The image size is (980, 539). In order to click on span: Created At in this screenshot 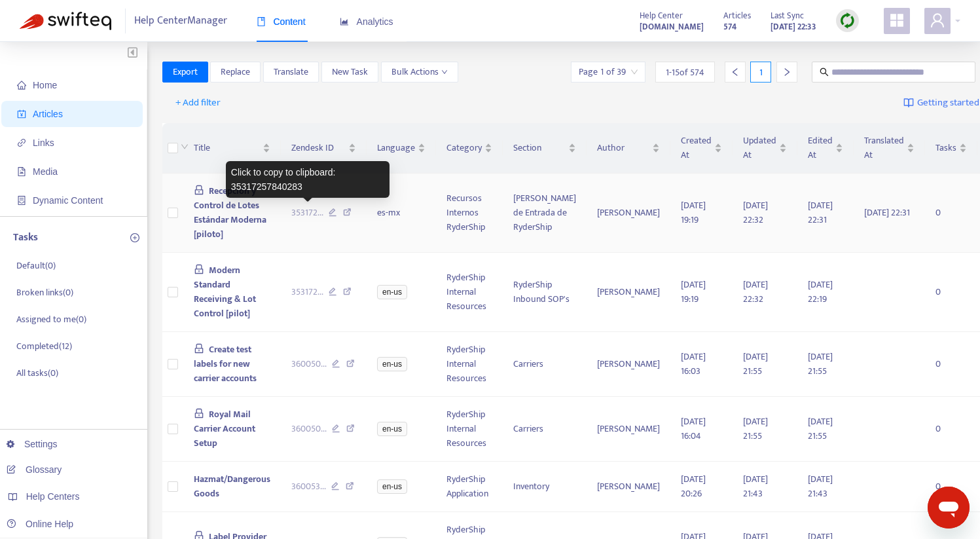, I will do `click(696, 148)`.